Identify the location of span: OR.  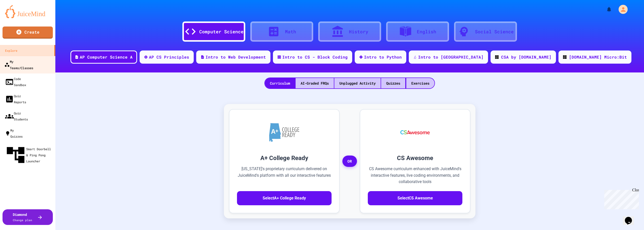
(350, 161).